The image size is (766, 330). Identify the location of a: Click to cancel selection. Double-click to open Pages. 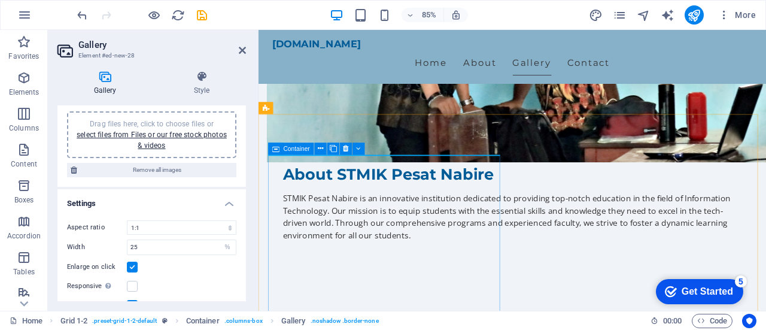
(26, 321).